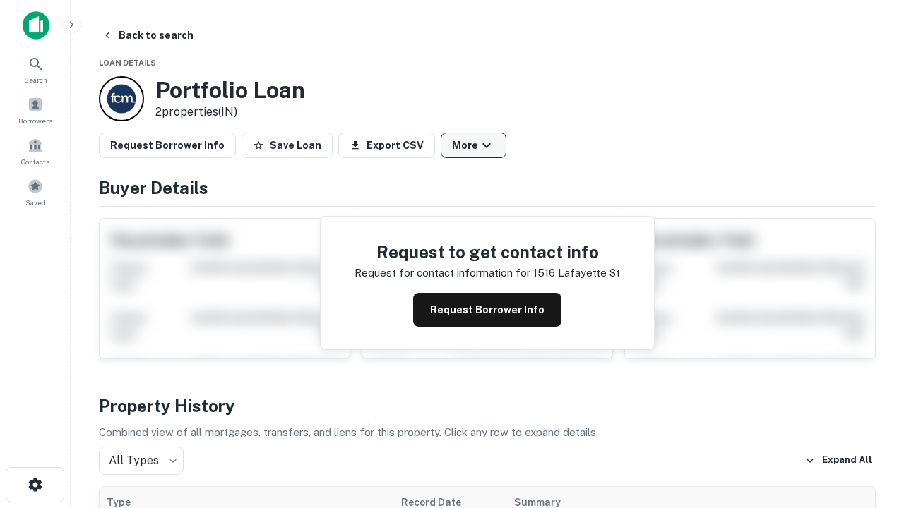 This screenshot has width=904, height=508. What do you see at coordinates (35, 121) in the screenshot?
I see `span: Borrowers` at bounding box center [35, 121].